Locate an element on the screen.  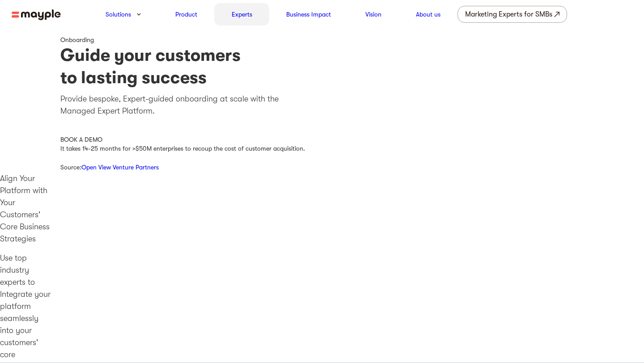
img: arrow-down is located at coordinates (139, 14).